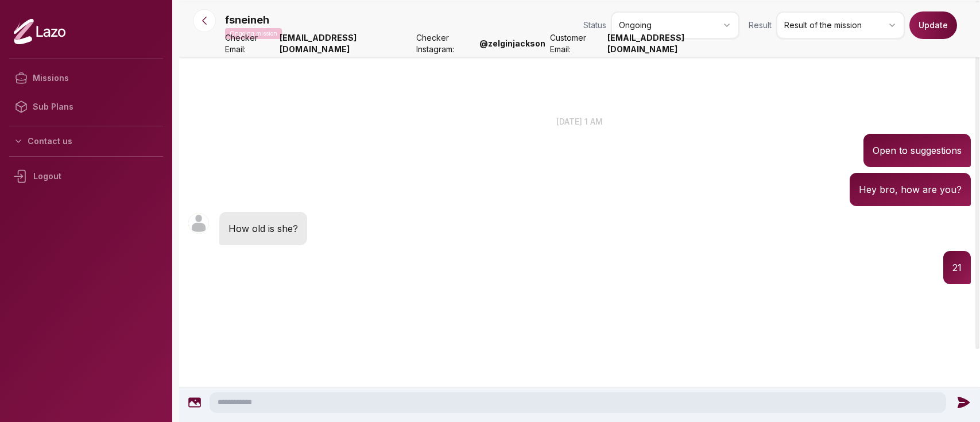 The height and width of the screenshot is (422, 980). What do you see at coordinates (595, 25) in the screenshot?
I see `span: Status` at bounding box center [595, 25].